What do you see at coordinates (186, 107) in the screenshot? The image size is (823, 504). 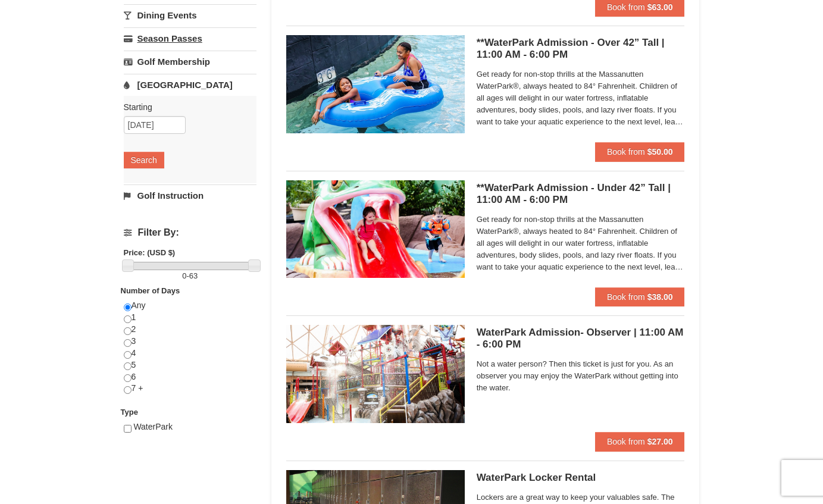 I see `label: Starting` at bounding box center [186, 107].